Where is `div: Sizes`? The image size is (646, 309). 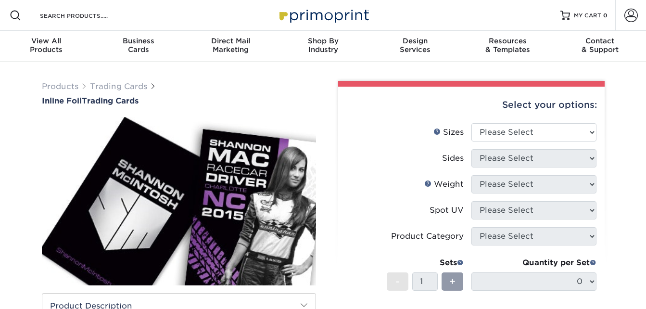 div: Sizes is located at coordinates (448, 132).